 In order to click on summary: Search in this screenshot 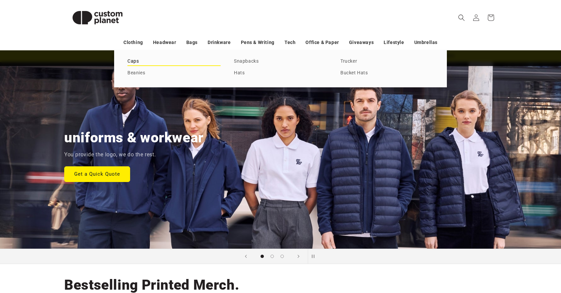, I will do `click(462, 18)`.